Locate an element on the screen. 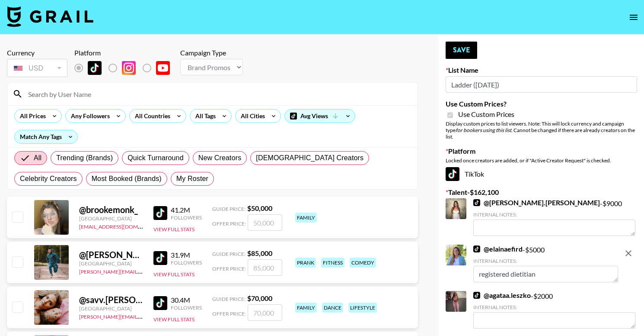 This screenshot has width=644, height=336. span: Trending (Brands) is located at coordinates (84, 158).